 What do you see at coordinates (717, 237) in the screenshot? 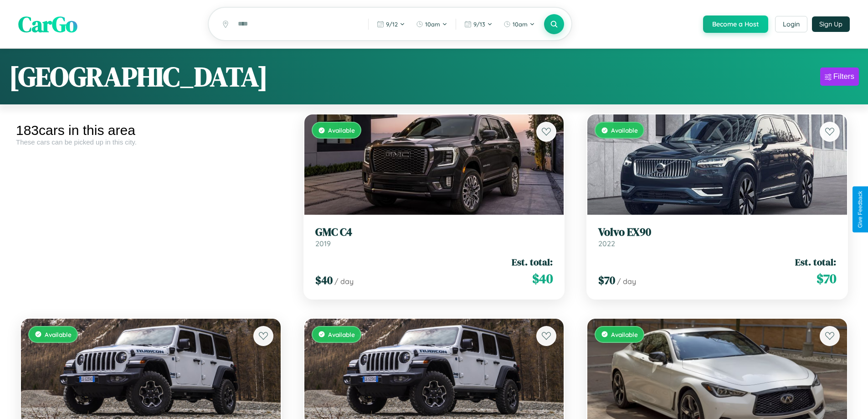
I see `a: Volvo EX902022` at bounding box center [717, 237].